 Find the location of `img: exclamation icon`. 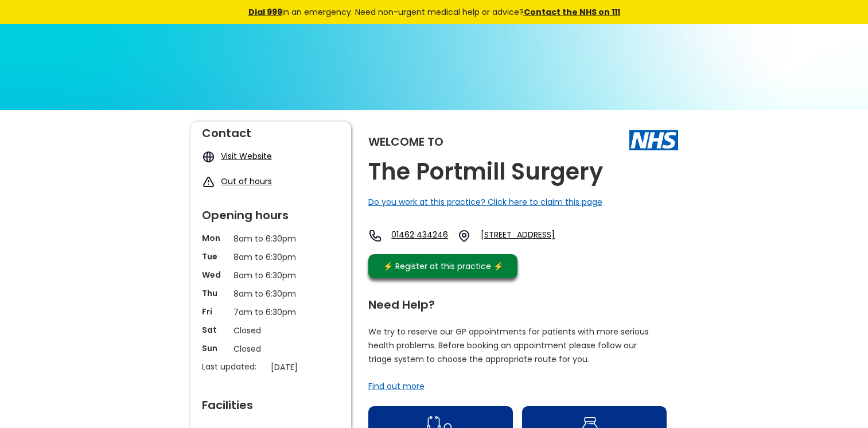

img: exclamation icon is located at coordinates (209, 182).